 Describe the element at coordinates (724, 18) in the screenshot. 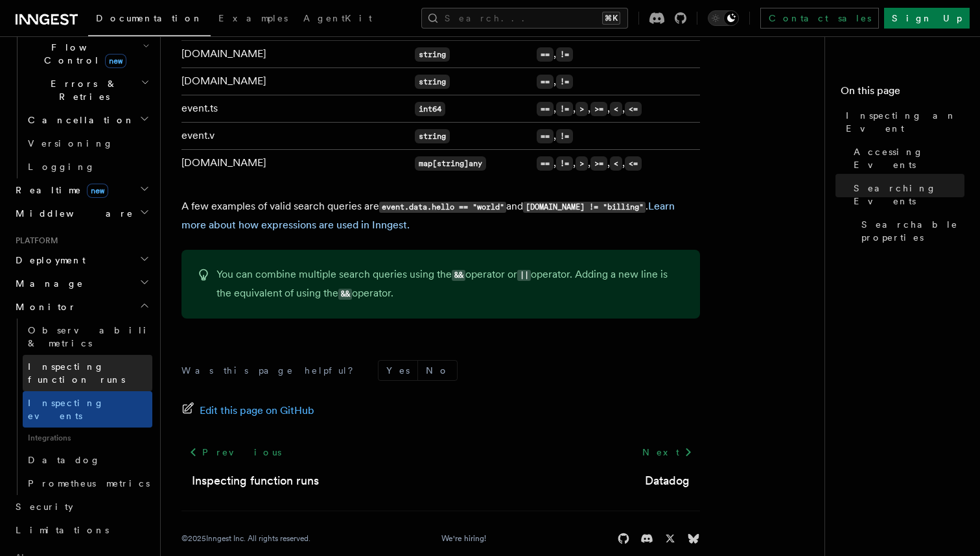

I see `button: Toggle dark mode` at that location.